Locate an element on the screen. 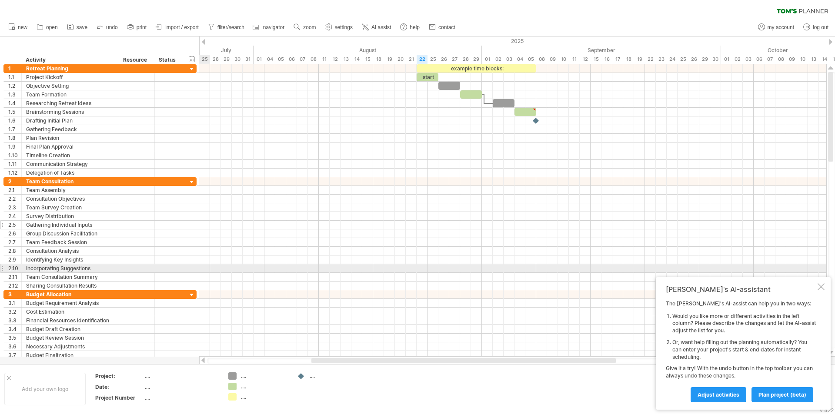  div: Sharing Consultation Results is located at coordinates (70, 286).